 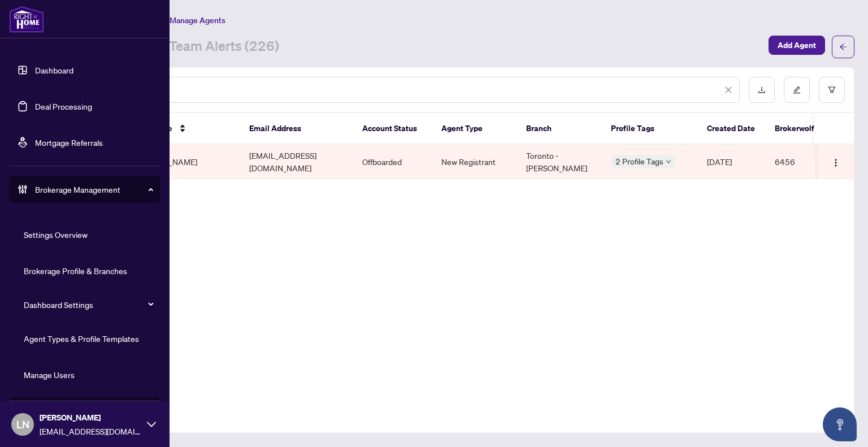 I want to click on span: down, so click(x=669, y=161).